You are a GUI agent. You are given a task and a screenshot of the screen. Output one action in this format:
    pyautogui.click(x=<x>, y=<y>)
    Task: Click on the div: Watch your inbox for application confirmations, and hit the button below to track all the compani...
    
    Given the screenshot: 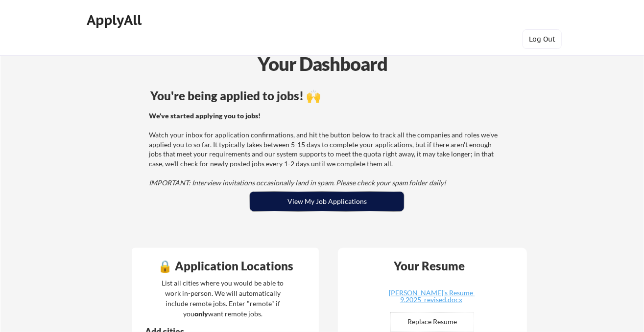 What is the action you would take?
    pyautogui.click(x=325, y=149)
    